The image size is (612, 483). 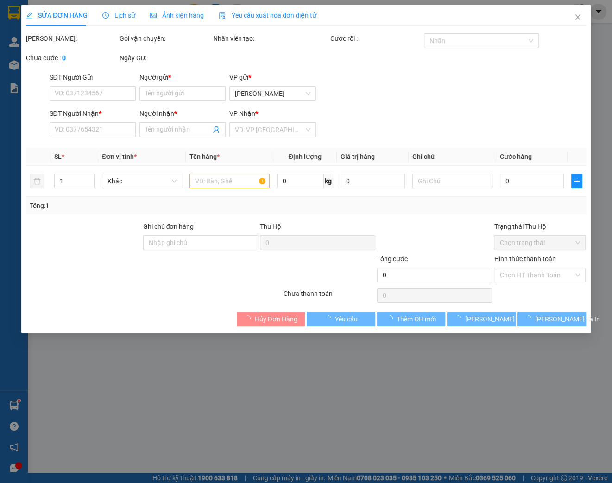 I want to click on div: SĐT Người Nhận, so click(x=93, y=113).